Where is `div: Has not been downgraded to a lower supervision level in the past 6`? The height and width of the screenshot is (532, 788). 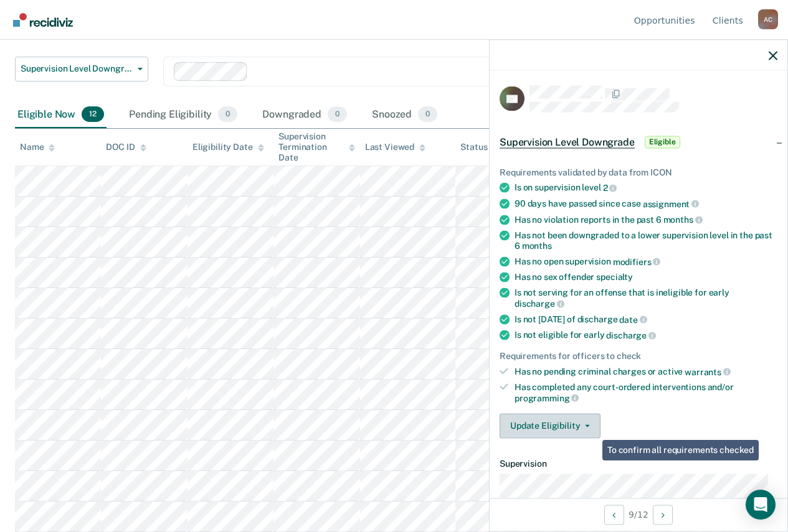 div: Has not been downgraded to a lower supervision level in the past 6 is located at coordinates (645, 241).